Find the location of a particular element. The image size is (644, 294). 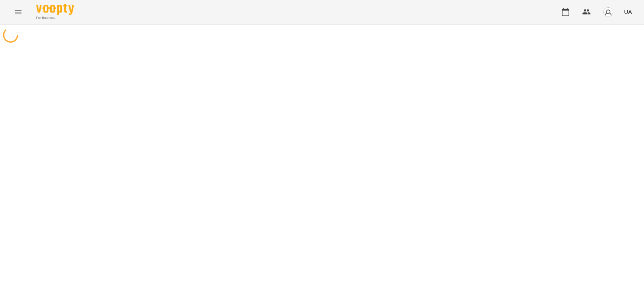

button: UA is located at coordinates (628, 12).